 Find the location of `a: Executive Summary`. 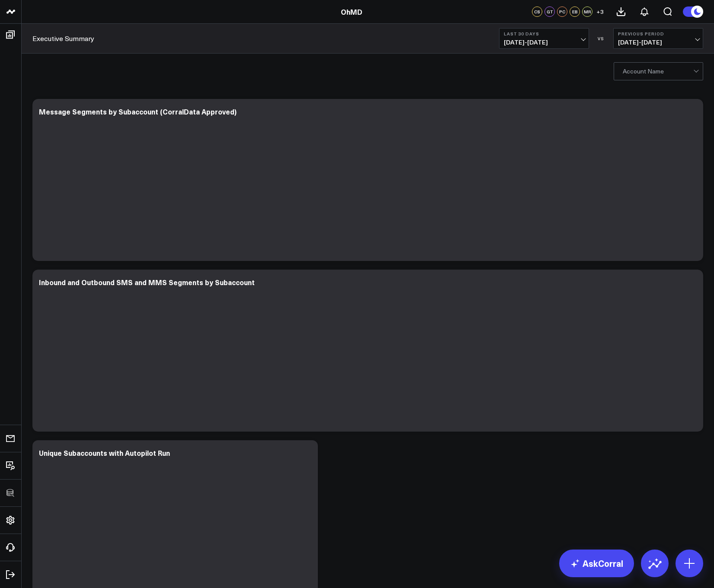

a: Executive Summary is located at coordinates (63, 39).